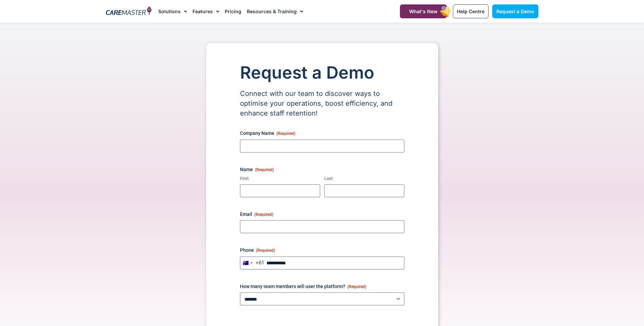 The width and height of the screenshot is (644, 326). What do you see at coordinates (322, 286) in the screenshot?
I see `label: How many team members will user the platform?` at bounding box center [322, 286].